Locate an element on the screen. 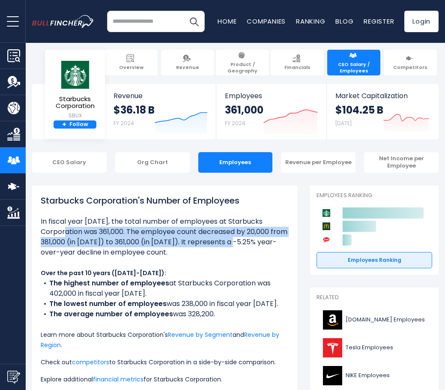 The image size is (445, 390). img: Yum! Brands competitors logo is located at coordinates (327, 240).